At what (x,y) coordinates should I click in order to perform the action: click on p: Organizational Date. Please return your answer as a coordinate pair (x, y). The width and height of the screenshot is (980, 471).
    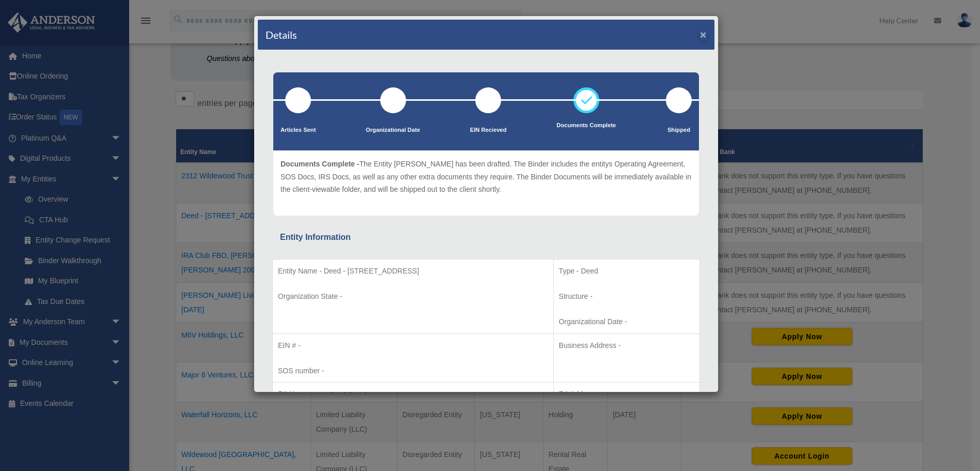
    Looking at the image, I should click on (393, 130).